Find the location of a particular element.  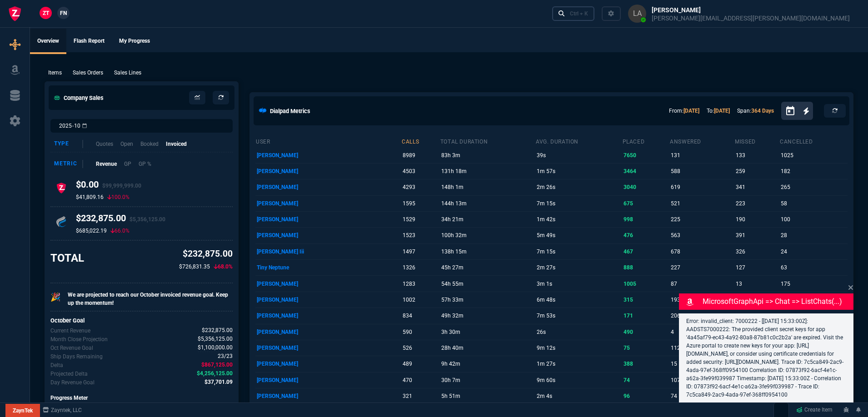

p: 675 is located at coordinates (645, 204).